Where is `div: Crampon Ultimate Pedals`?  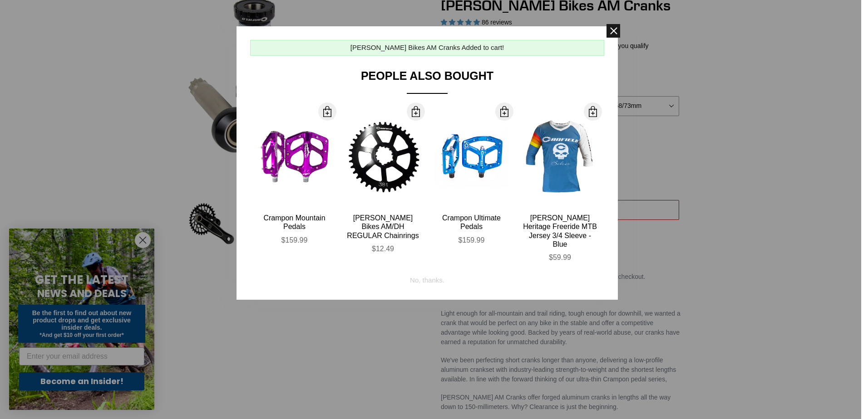 div: Crampon Ultimate Pedals is located at coordinates (471, 222).